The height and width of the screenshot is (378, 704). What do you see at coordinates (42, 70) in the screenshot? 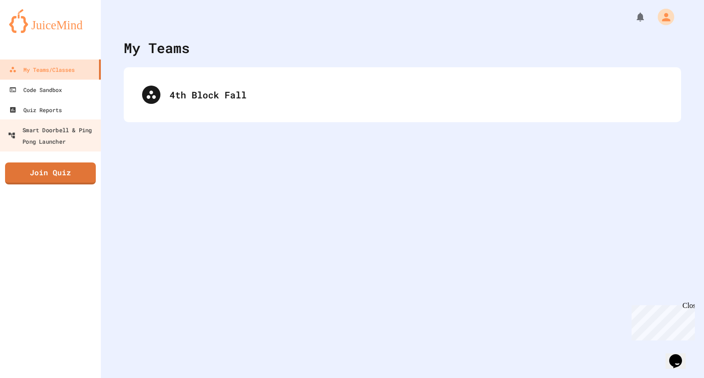
I see `div: My Teams/Classes` at bounding box center [42, 70].